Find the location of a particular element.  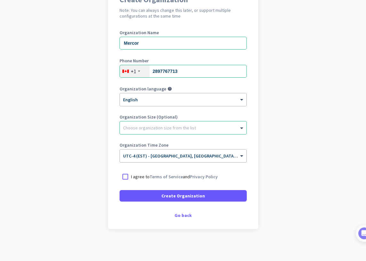

i: help is located at coordinates (170, 89).